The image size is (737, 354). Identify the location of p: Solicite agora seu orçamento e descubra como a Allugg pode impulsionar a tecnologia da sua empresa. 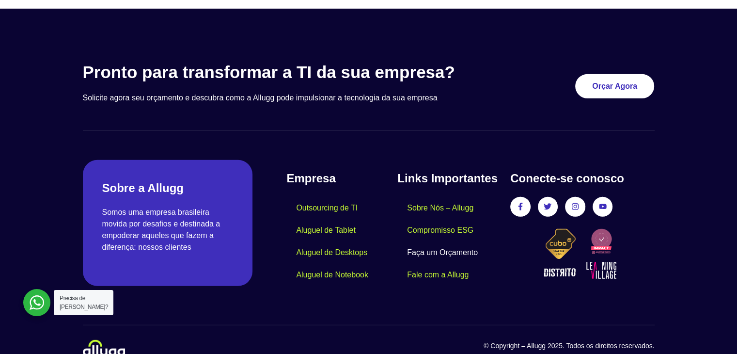
(291, 98).